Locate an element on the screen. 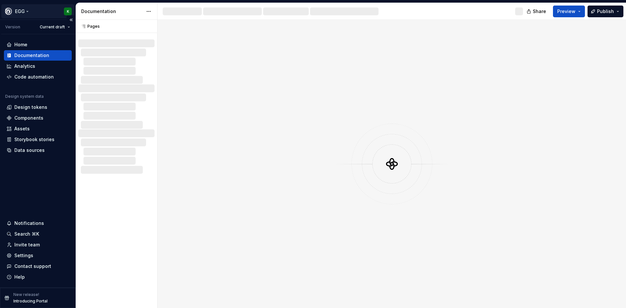 This screenshot has height=308, width=626. div: Home is located at coordinates (21, 45).